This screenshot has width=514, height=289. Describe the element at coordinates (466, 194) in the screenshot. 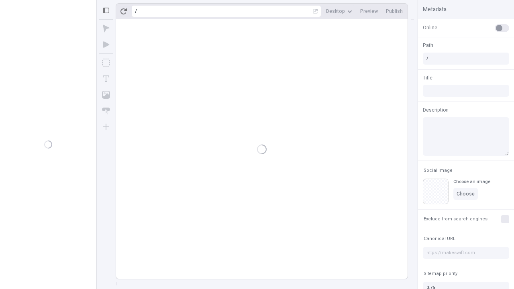

I see `button: Choose` at that location.